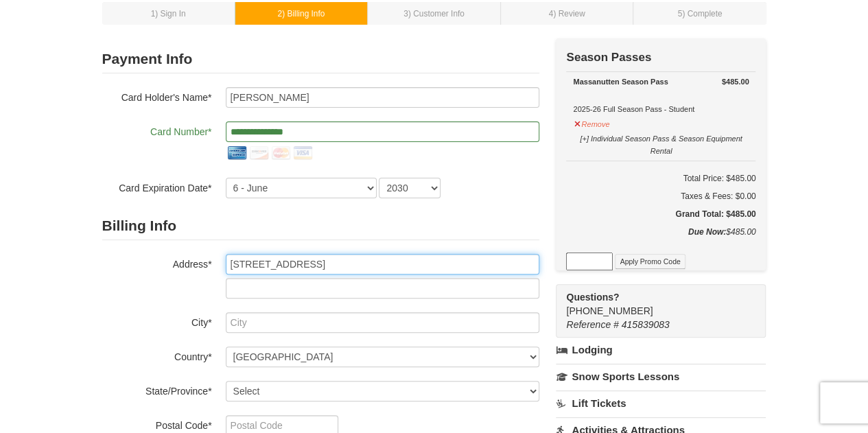 This screenshot has height=433, width=868. What do you see at coordinates (660, 81) in the screenshot?
I see `div: Massanutten Season Pass` at bounding box center [660, 81].